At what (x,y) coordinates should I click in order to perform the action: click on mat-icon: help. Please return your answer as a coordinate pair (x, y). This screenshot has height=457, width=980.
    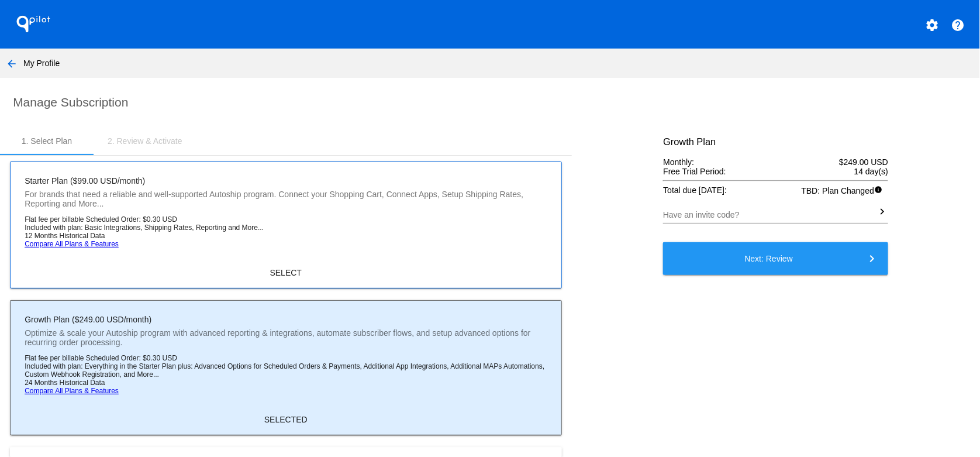
    Looking at the image, I should click on (958, 26).